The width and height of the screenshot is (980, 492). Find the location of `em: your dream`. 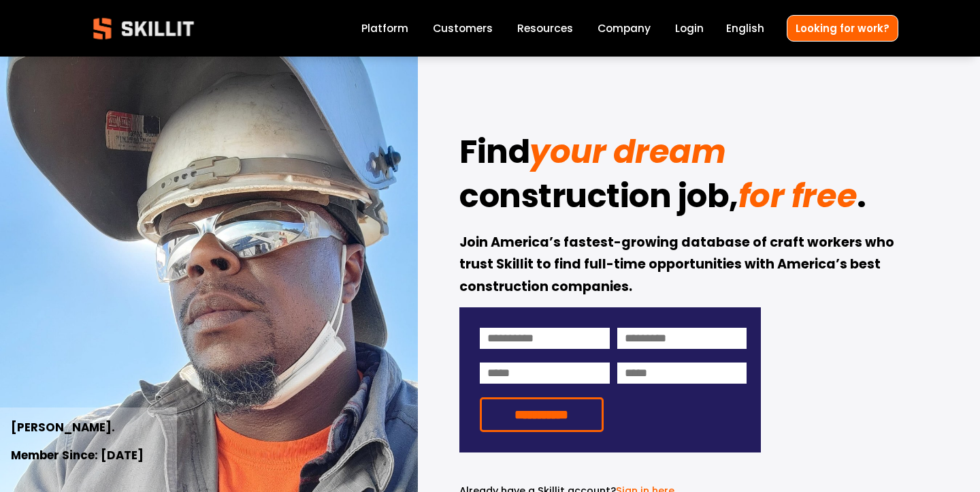

em: your dream is located at coordinates (628, 151).